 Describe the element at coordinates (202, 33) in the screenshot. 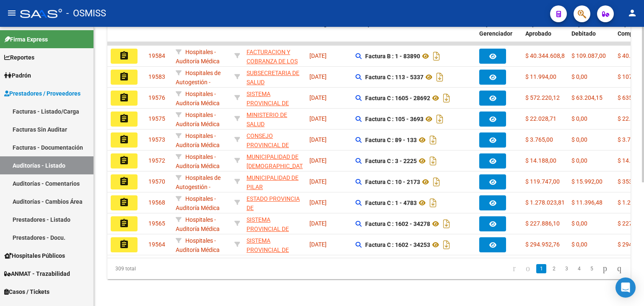

I see `datatable-header-cell: Area` at that location.